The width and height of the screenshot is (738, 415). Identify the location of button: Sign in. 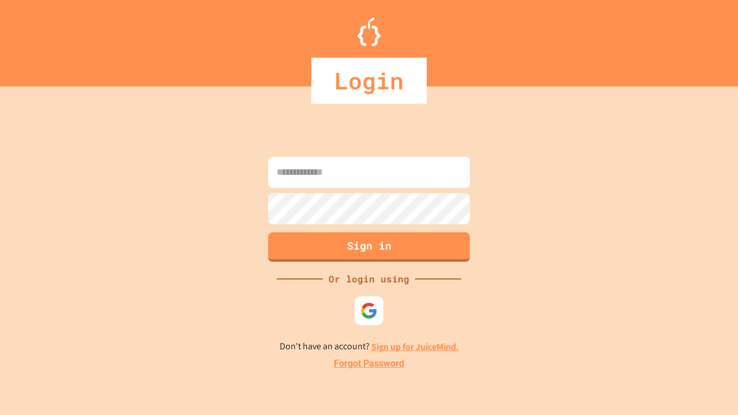
(369, 247).